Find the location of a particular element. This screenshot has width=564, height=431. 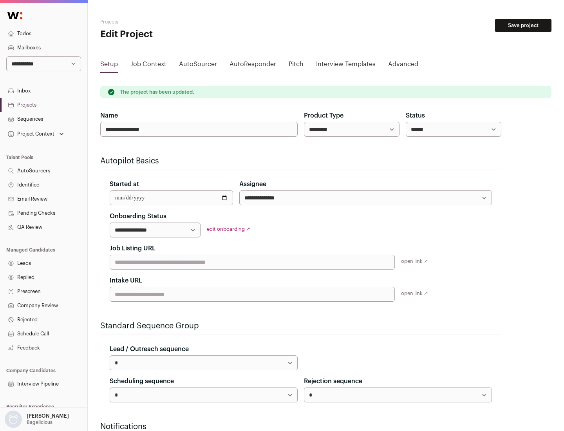

label: Started at is located at coordinates (124, 184).